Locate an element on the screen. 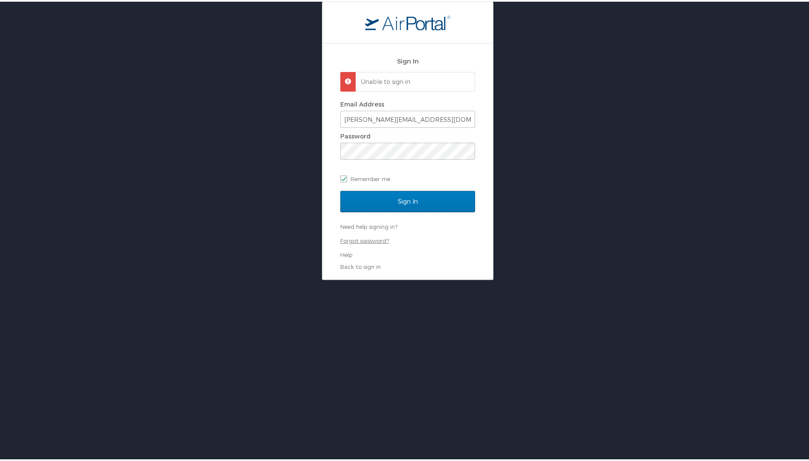  a: Forgot password? is located at coordinates (365, 239).